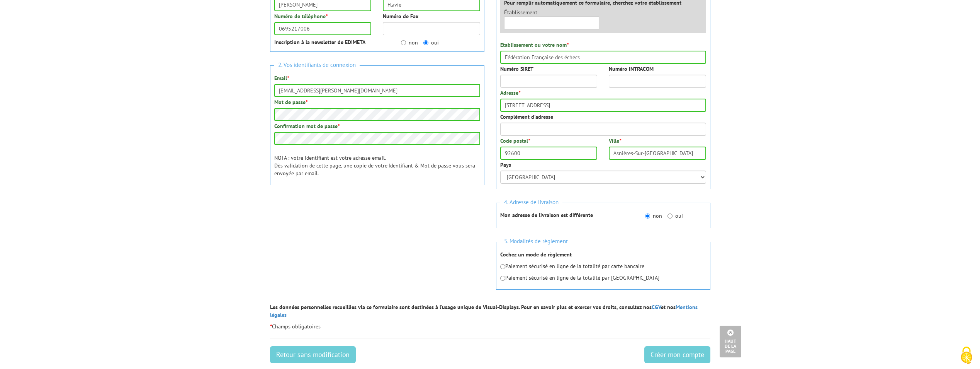  I want to click on a: Mentions légales, so click(484, 311).